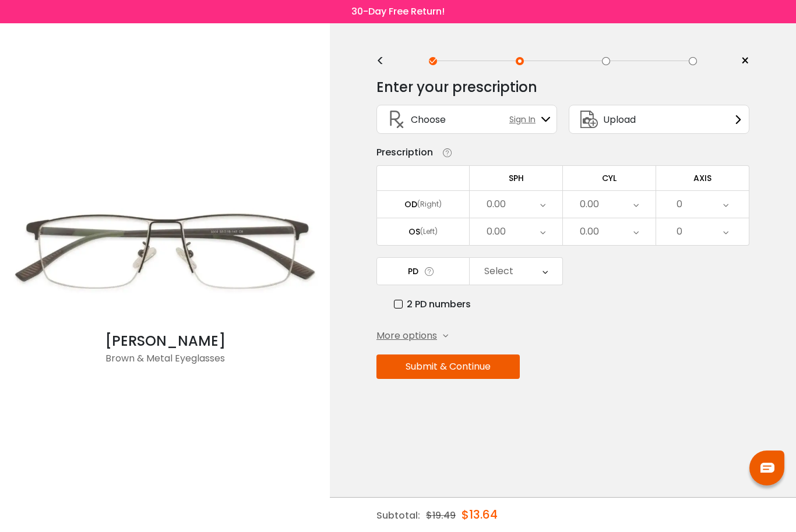 The width and height of the screenshot is (796, 532). What do you see at coordinates (767, 468) in the screenshot?
I see `img: chat` at bounding box center [767, 468].